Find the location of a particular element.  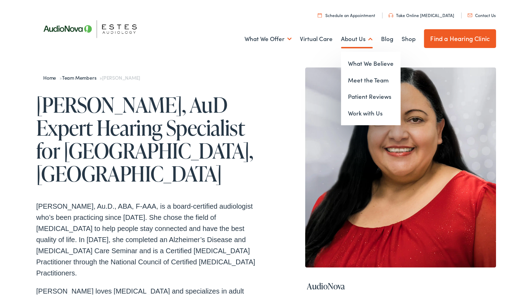

a: Patient Reviews is located at coordinates (370, 95).